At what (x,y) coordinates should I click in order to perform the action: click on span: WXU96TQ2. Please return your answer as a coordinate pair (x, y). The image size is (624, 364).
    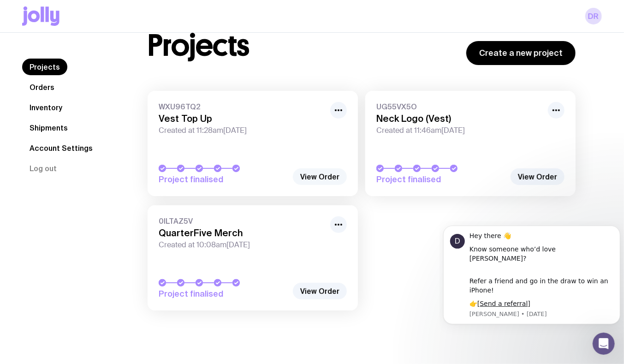
    Looking at the image, I should click on (242, 106).